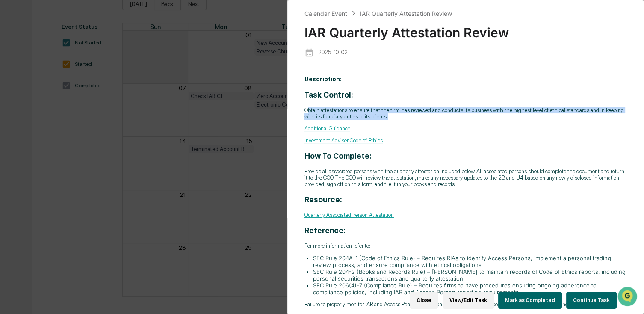 The image size is (644, 314). I want to click on strong: Task Control:, so click(329, 95).